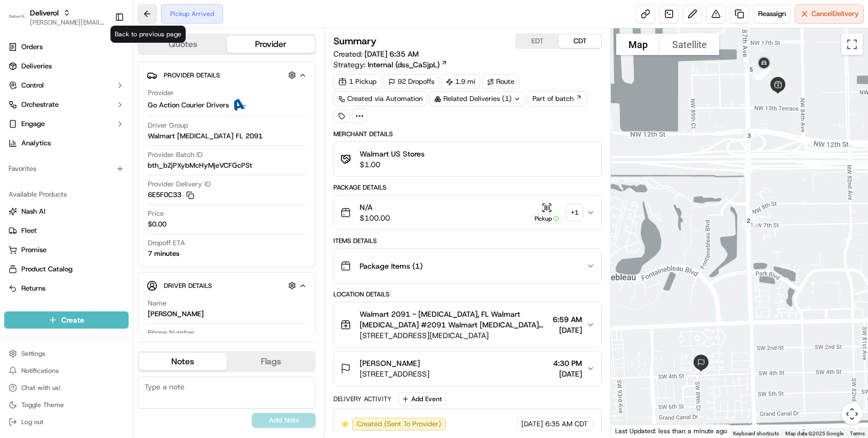  I want to click on div: 2, so click(748, 221).